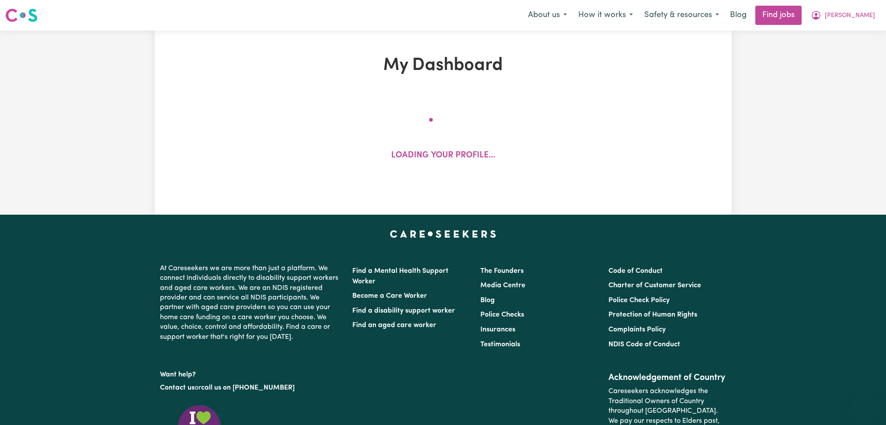 Image resolution: width=886 pixels, height=425 pixels. Describe the element at coordinates (251, 373) in the screenshot. I see `p: Want help?` at that location.